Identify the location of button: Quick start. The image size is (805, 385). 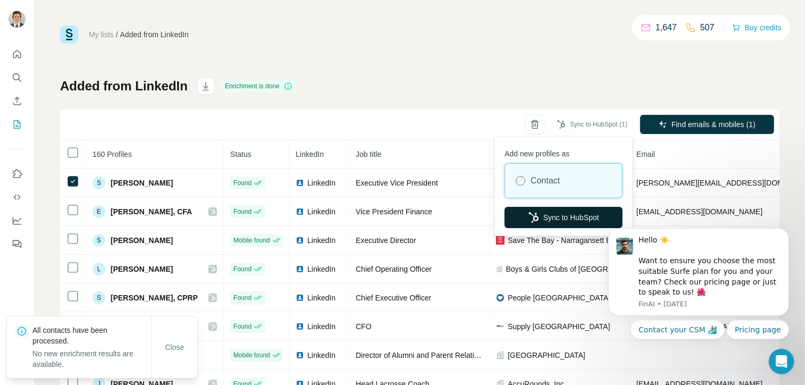
(17, 54).